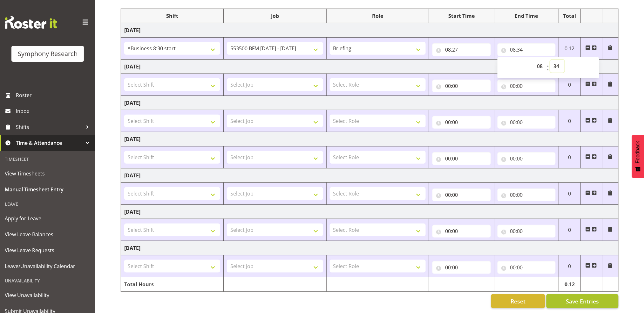  What do you see at coordinates (48, 173) in the screenshot?
I see `span: View Timesheets` at bounding box center [48, 173].